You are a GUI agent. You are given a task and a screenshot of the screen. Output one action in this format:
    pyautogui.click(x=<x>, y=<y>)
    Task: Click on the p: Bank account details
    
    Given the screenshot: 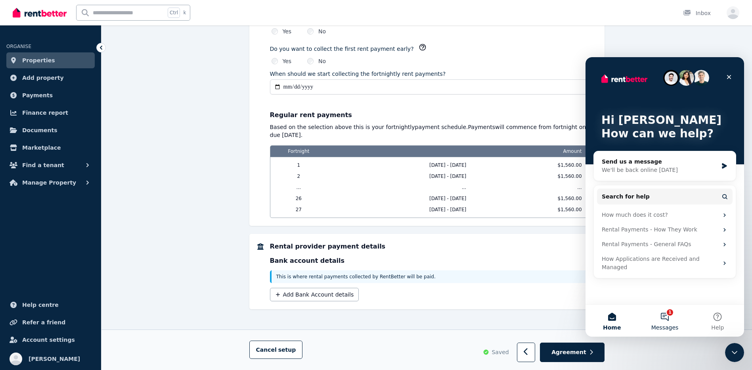 What is the action you would take?
    pyautogui.click(x=433, y=261)
    